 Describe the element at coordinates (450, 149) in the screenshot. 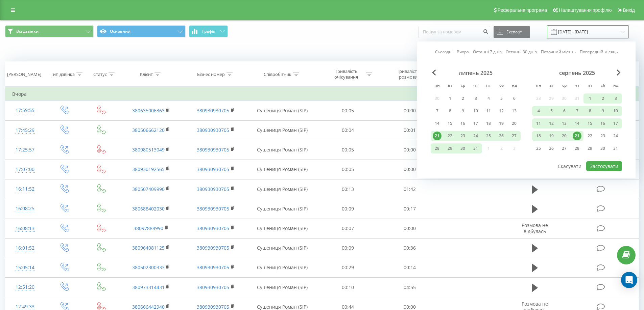

I see `div: вт 29 лип 2025 р.` at that location.